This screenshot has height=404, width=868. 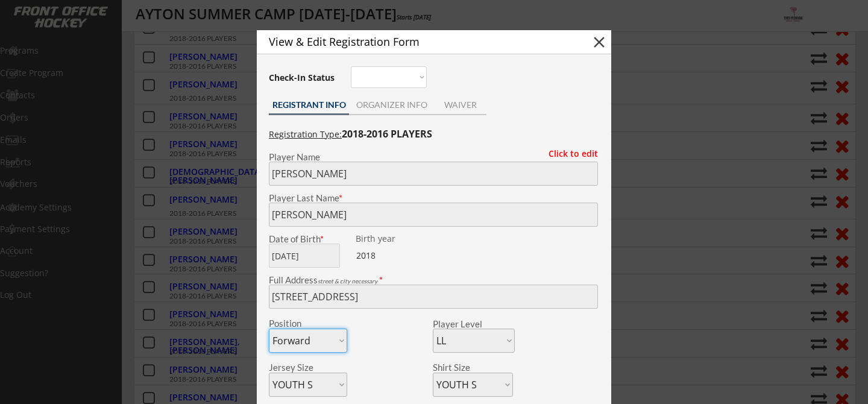 I want to click on div: REGISTRANT INFO, so click(x=308, y=105).